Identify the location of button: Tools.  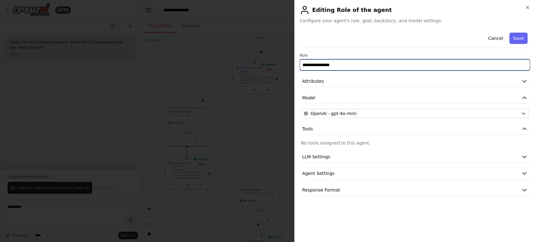
(415, 129).